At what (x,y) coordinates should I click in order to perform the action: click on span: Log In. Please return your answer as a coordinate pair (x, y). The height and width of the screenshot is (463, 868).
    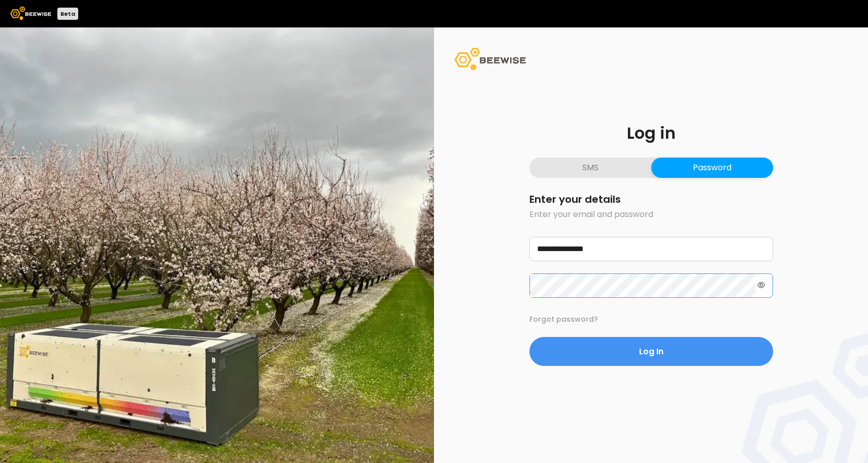
    Looking at the image, I should click on (651, 351).